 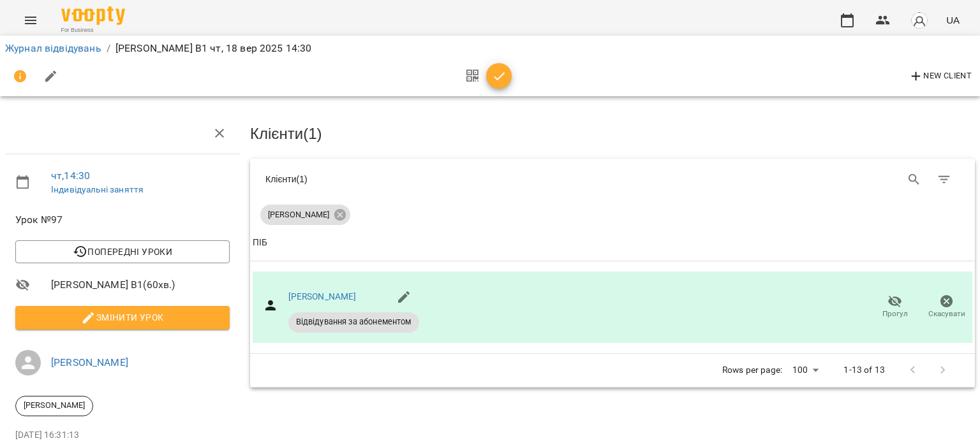 I want to click on div: 100, so click(x=805, y=370).